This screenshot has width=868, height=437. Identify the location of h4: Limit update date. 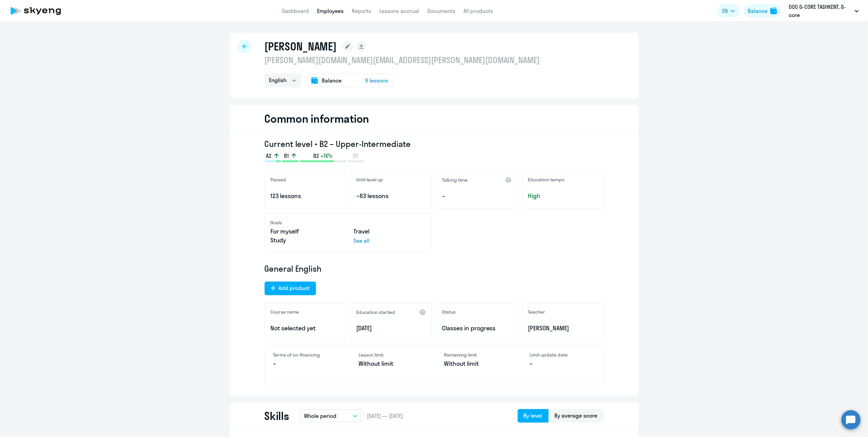
(562, 355).